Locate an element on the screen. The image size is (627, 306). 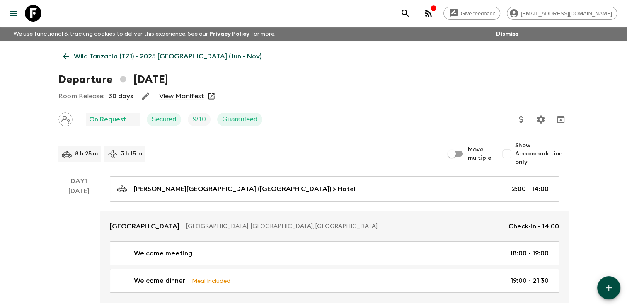
span: Show Accommodation only is located at coordinates (542, 154).